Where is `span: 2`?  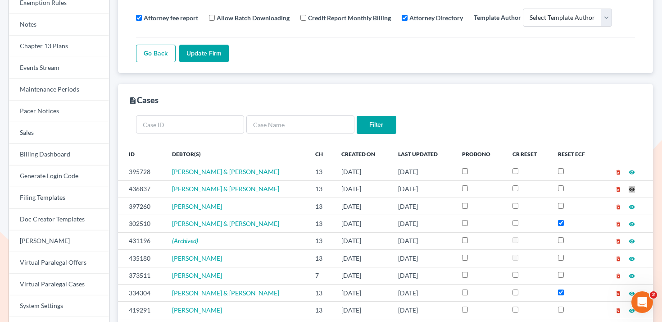 span: 2 is located at coordinates (654, 295).